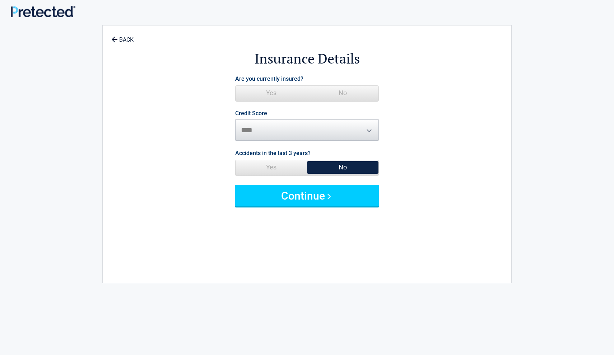 The height and width of the screenshot is (355, 614). I want to click on label: Accidents in the last 3 years?, so click(273, 153).